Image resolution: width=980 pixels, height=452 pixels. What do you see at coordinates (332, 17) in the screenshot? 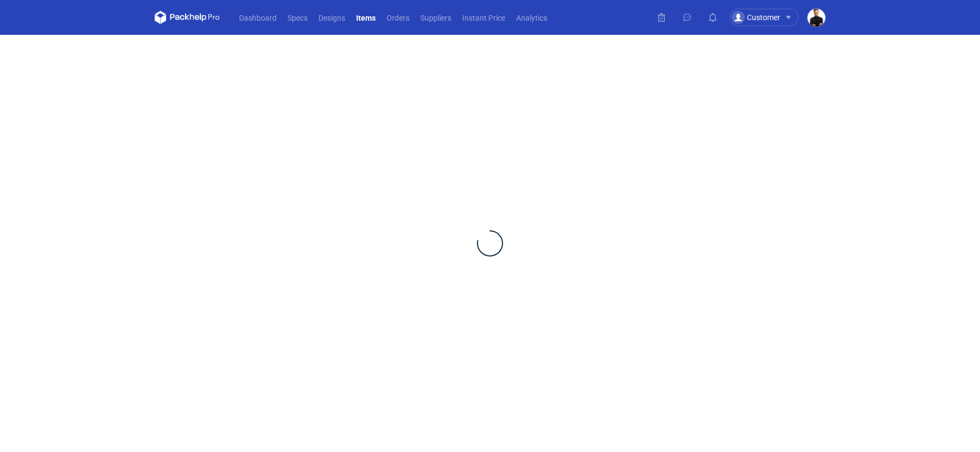
I see `a: Designs` at bounding box center [332, 17].